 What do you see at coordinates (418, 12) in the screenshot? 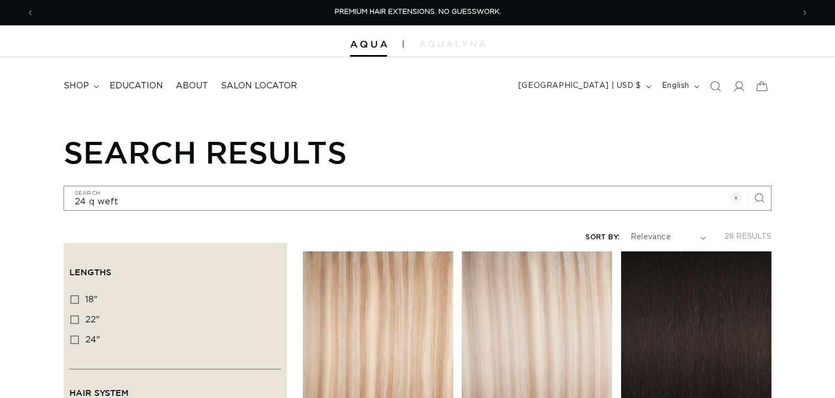
I see `span: PREMIUM HAIR EXTENSIONS. NO GUESSWORK.` at bounding box center [418, 12].